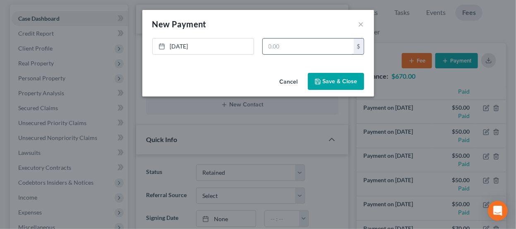 The width and height of the screenshot is (516, 229). What do you see at coordinates (308, 46) in the screenshot?
I see `input: 0.00` at bounding box center [308, 46].